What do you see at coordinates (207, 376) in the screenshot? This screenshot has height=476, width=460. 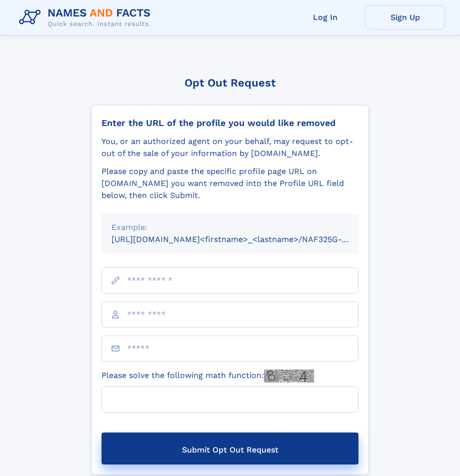 I see `label: Please solve the following math function:` at bounding box center [207, 376].